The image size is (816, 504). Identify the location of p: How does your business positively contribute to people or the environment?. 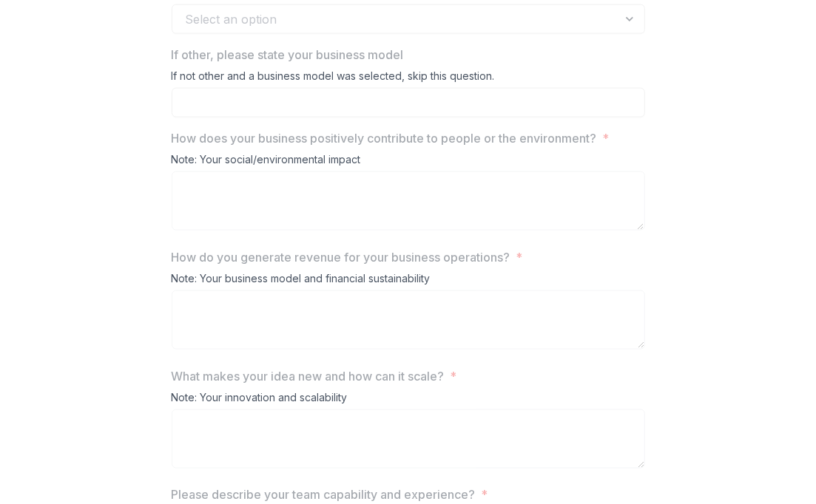
(384, 138).